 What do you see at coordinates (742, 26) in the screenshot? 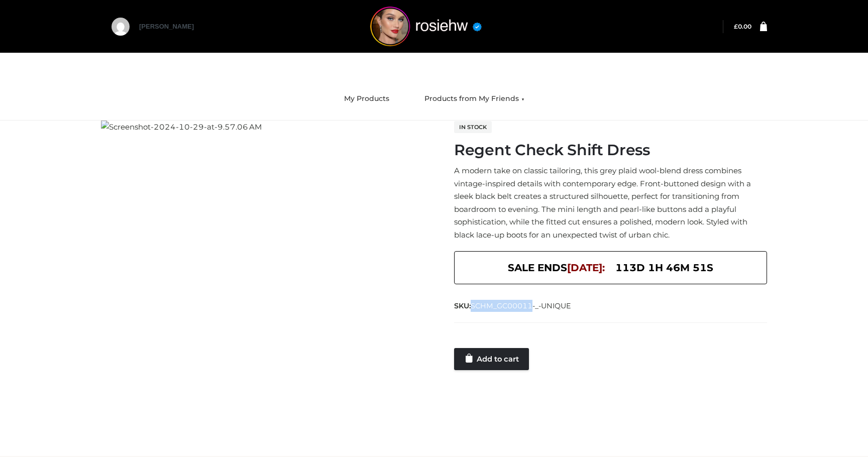
I see `a: £0.00` at bounding box center [742, 26].